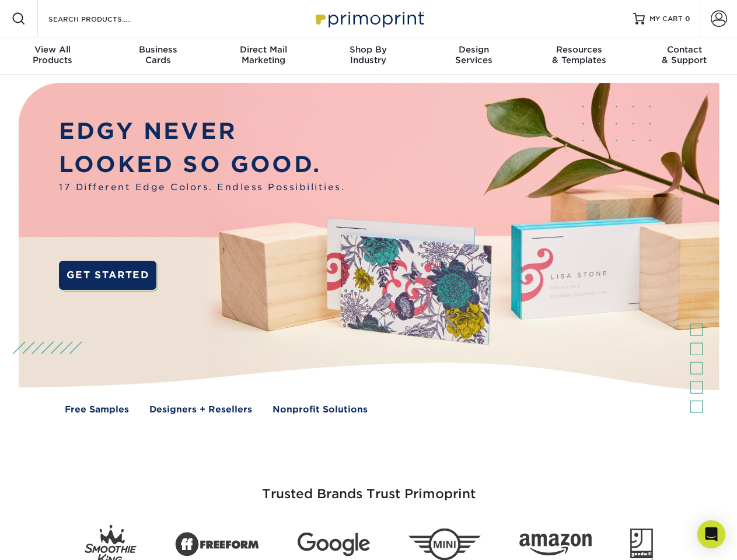 This screenshot has width=737, height=560. I want to click on a: Designers + Resellers, so click(201, 409).